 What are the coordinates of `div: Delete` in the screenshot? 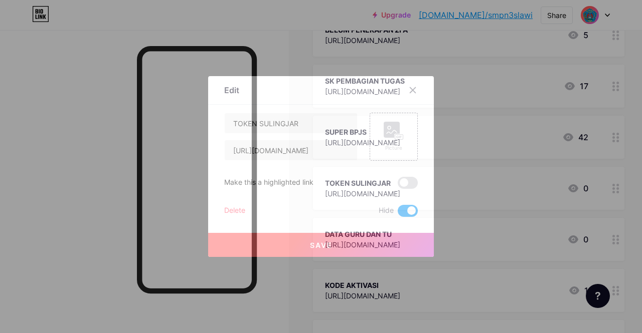 It's located at (235, 211).